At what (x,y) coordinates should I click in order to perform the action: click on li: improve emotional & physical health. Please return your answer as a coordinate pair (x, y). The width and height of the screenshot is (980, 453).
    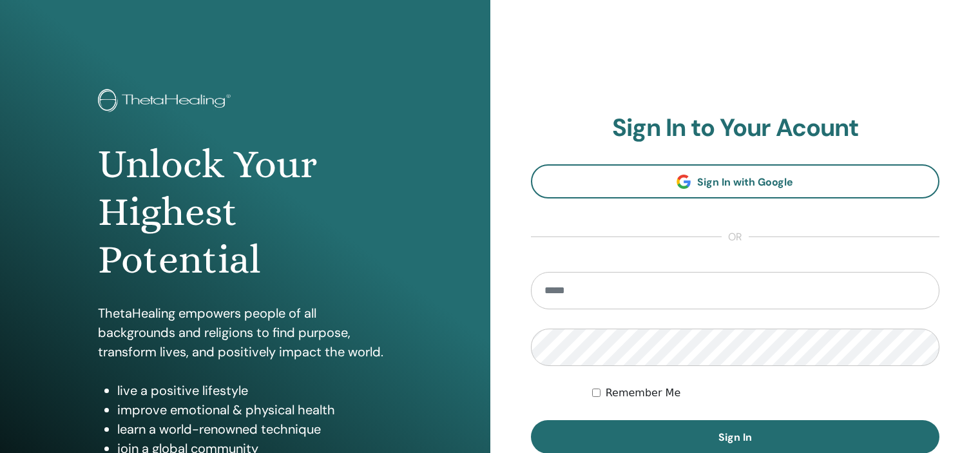
    Looking at the image, I should click on (255, 409).